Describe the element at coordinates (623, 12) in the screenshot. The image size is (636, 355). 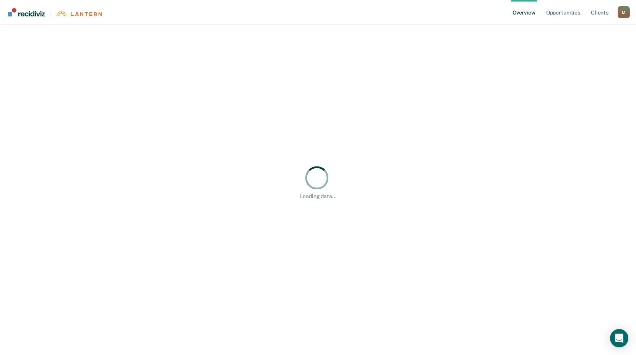
I see `button: Profile dropdown button` at that location.